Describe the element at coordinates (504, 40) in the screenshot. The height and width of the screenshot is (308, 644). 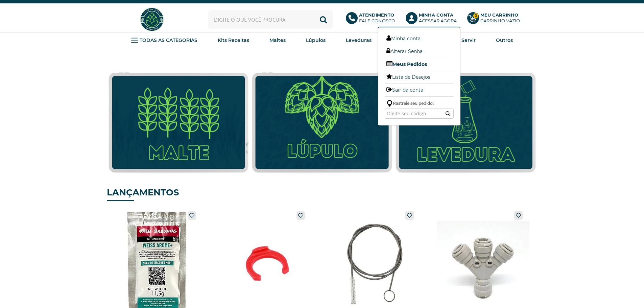
I see `a: Outros` at that location.